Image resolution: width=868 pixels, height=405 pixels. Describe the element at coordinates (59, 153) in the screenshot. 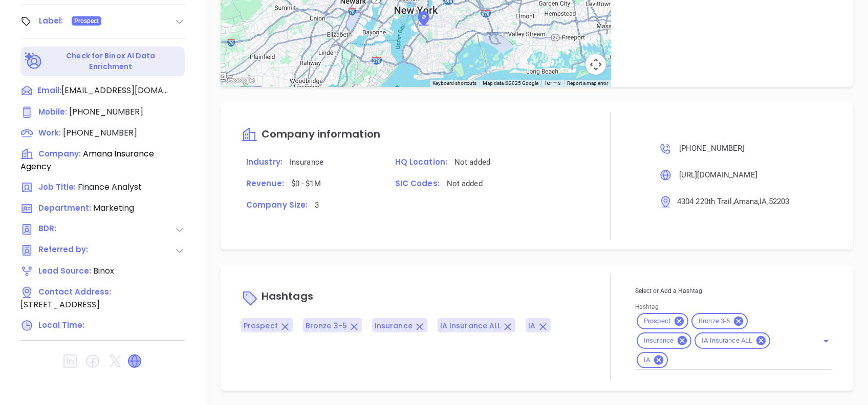

I see `span: Company:` at that location.